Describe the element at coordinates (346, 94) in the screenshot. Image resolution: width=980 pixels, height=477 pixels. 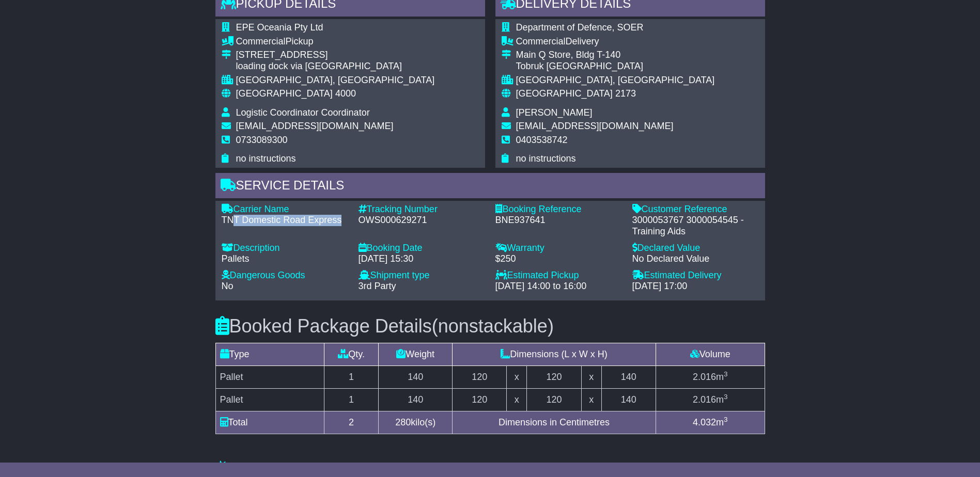
I see `span: 4000` at that location.